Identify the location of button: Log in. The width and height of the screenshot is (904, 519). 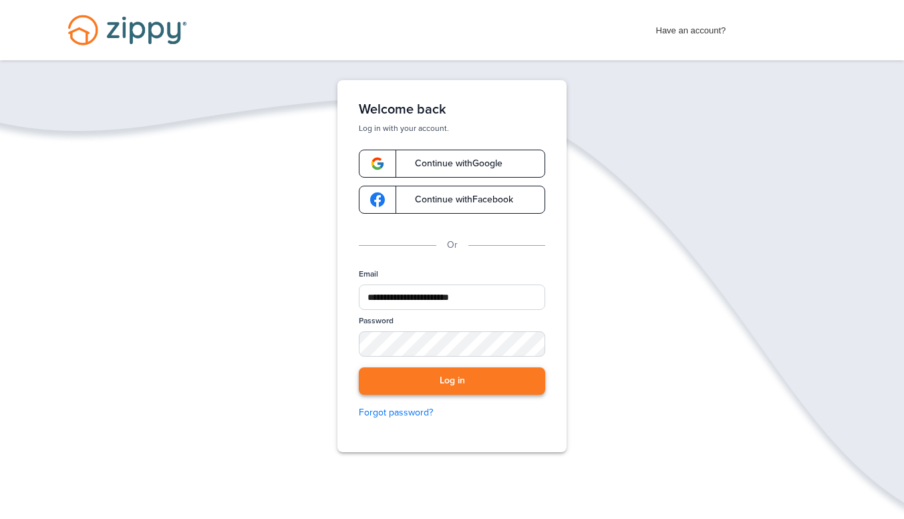
(451, 381).